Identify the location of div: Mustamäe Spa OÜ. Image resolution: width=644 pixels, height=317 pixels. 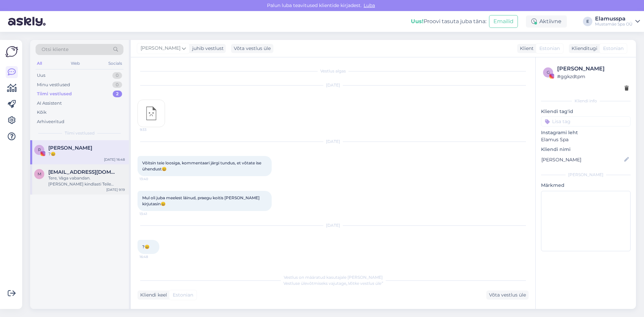
(614, 24).